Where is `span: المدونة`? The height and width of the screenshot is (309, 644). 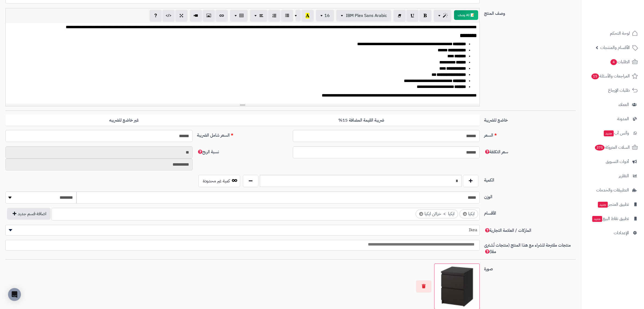 span: المدونة is located at coordinates (623, 119).